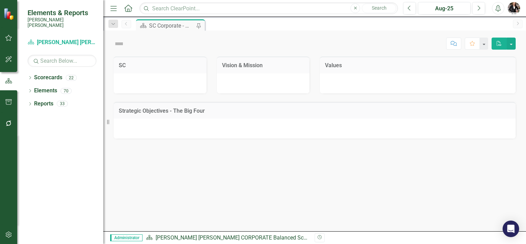  Describe the element at coordinates (263, 65) in the screenshot. I see `h3: Vision & Mission` at that location.